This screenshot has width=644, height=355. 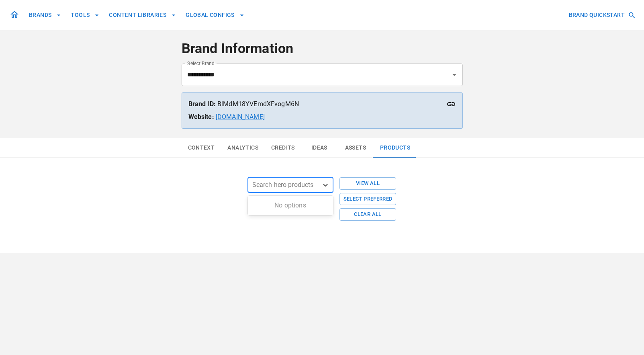 What do you see at coordinates (322, 104) in the screenshot?
I see `p: BlMdM18YVEmdXFvogM6N` at bounding box center [322, 104].